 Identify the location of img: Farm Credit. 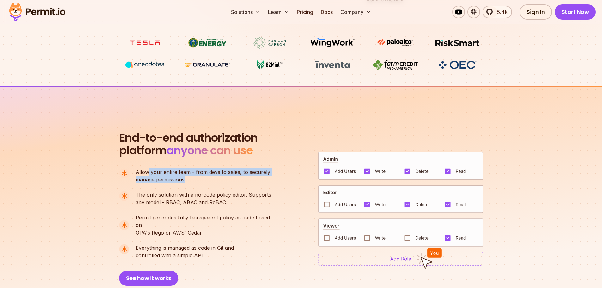
(395, 65).